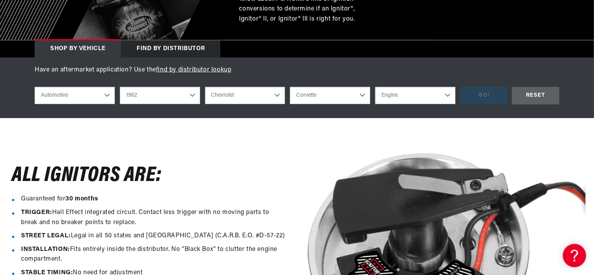  Describe the element at coordinates (46, 250) in the screenshot. I see `strong: INSTALLATION:` at that location.